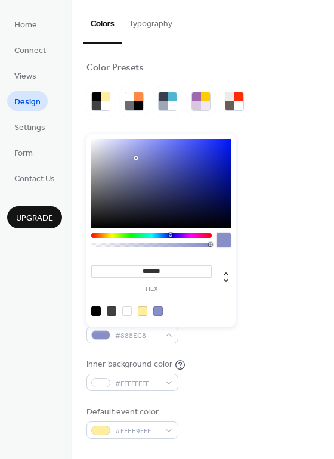 Image resolution: width=334 pixels, height=459 pixels. I want to click on span: Design, so click(27, 102).